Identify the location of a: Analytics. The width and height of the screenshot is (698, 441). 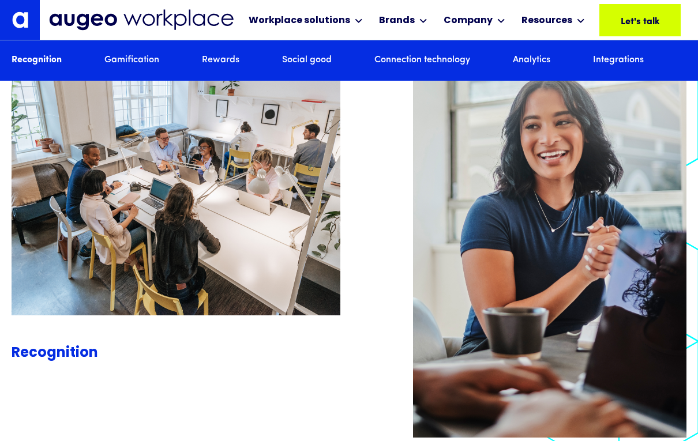
(531, 61).